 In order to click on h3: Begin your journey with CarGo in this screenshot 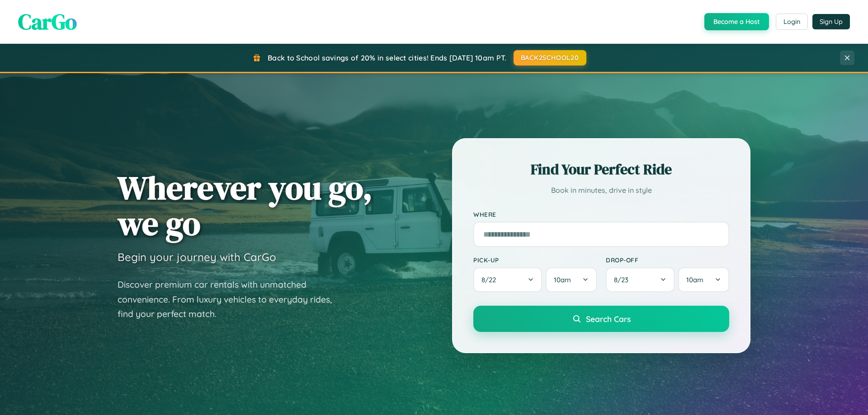, I will do `click(196, 257)`.